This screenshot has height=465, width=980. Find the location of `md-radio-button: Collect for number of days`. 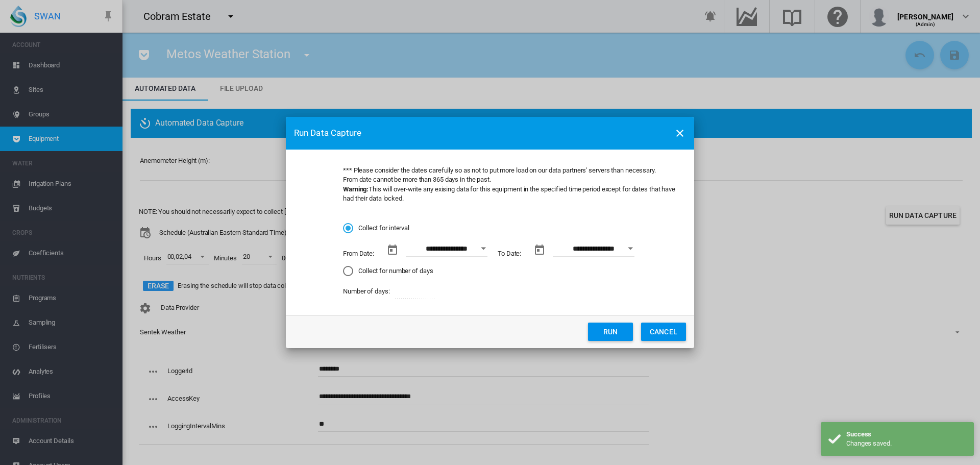

md-radio-button: Collect for number of days is located at coordinates (510, 270).